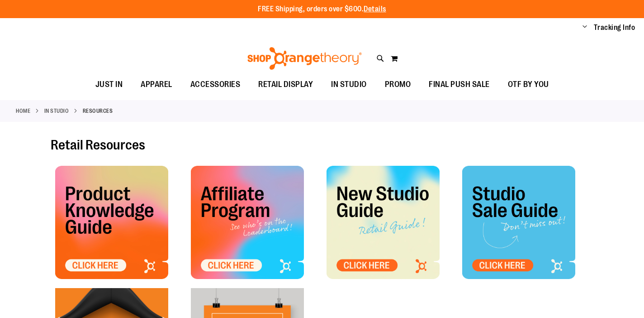  What do you see at coordinates (109, 85) in the screenshot?
I see `span: JUST IN` at bounding box center [109, 85].